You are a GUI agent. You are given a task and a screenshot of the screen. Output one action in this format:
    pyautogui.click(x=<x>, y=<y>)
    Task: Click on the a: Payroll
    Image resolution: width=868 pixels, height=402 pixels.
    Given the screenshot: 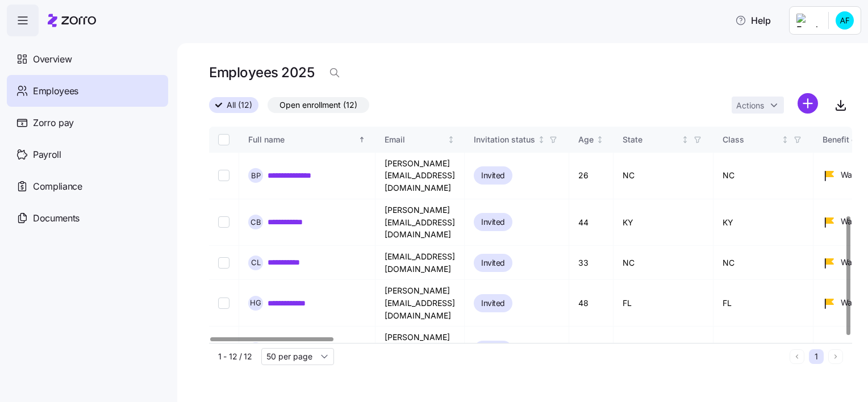 What is the action you would take?
    pyautogui.click(x=87, y=154)
    